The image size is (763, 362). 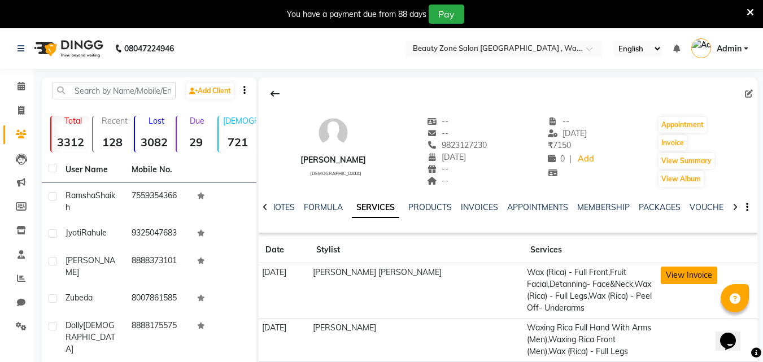 What do you see at coordinates (375, 208) in the screenshot?
I see `a: SERVICES` at bounding box center [375, 208].